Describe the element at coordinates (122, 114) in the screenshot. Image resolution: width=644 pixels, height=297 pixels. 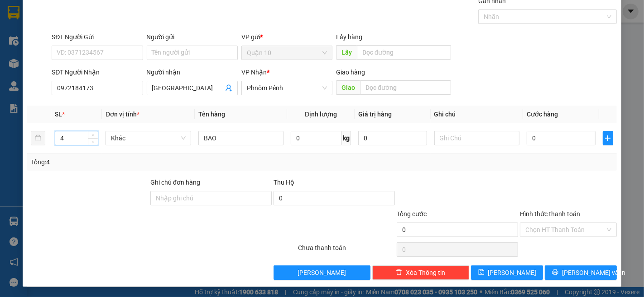
I see `span: Đơn vị tính` at that location.